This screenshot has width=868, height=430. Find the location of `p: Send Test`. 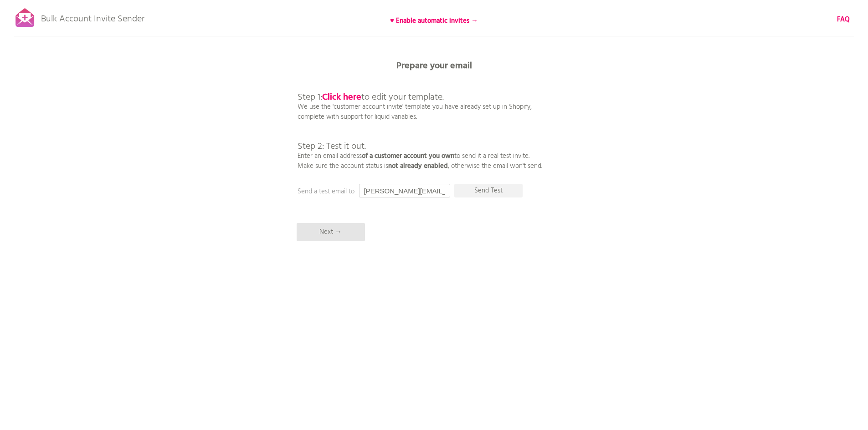

p: Send Test is located at coordinates (489, 191).